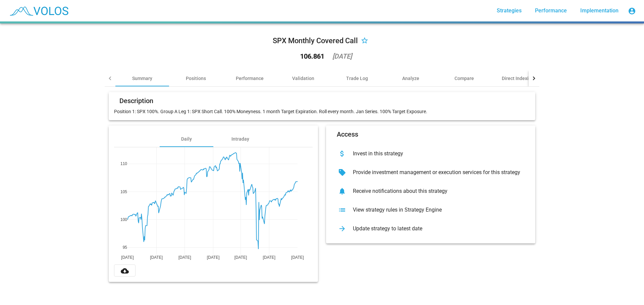 The width and height of the screenshot is (644, 305). I want to click on span: Strategies, so click(509, 11).